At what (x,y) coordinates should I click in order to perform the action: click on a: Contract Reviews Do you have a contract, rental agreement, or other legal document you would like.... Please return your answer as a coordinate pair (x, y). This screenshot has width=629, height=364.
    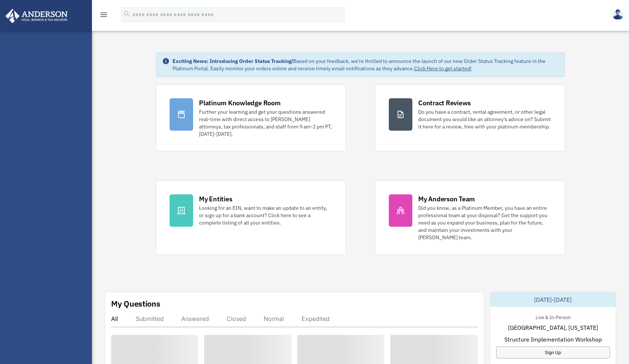
    Looking at the image, I should click on (470, 118).